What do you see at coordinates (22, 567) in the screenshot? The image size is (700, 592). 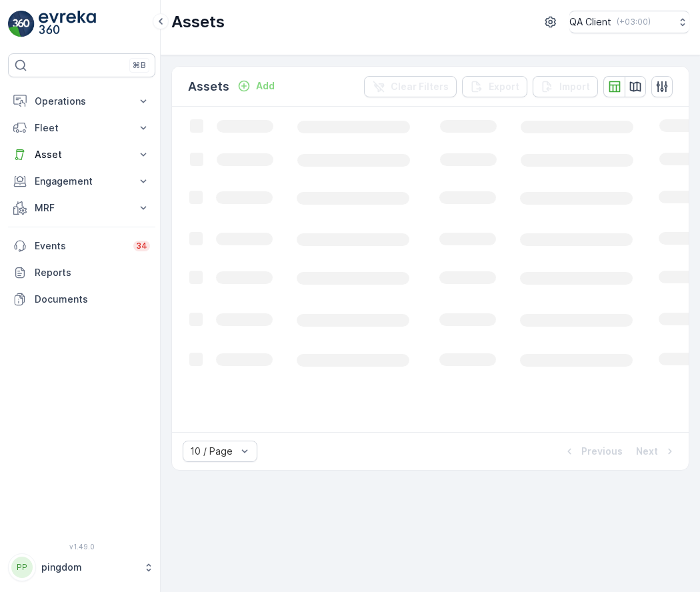 I see `div: PP` at bounding box center [22, 567].